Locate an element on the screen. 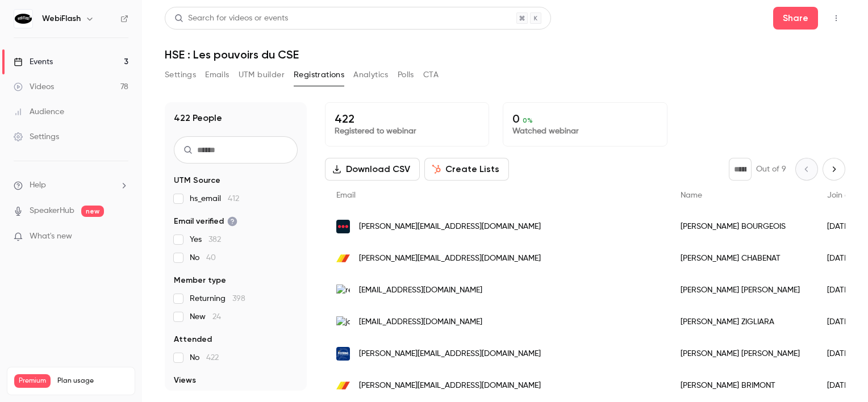  button: Registrations is located at coordinates (318, 75).